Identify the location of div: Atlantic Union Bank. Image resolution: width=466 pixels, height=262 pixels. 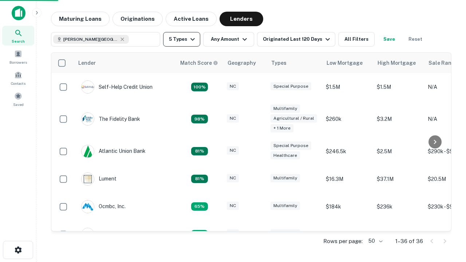
(113, 151).